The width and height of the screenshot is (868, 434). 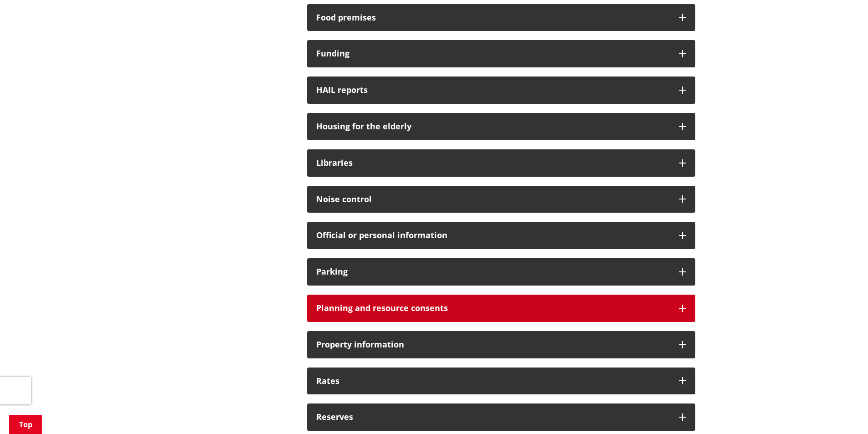 I want to click on a: Top, so click(x=25, y=424).